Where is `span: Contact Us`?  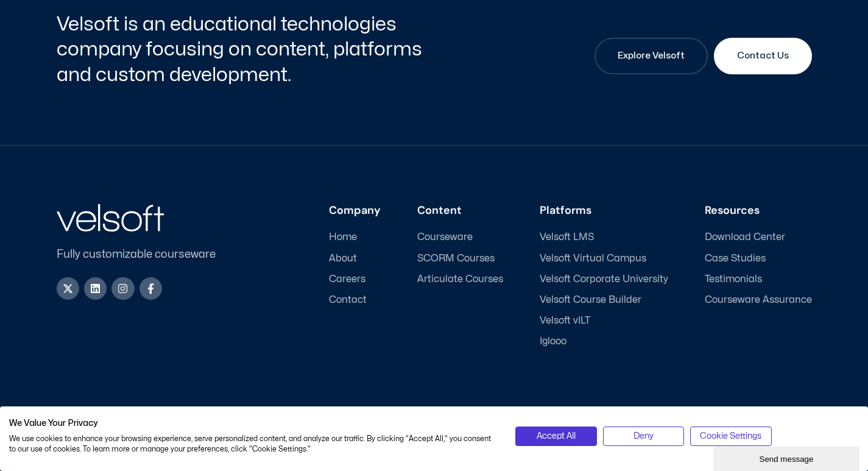
span: Contact Us is located at coordinates (763, 56).